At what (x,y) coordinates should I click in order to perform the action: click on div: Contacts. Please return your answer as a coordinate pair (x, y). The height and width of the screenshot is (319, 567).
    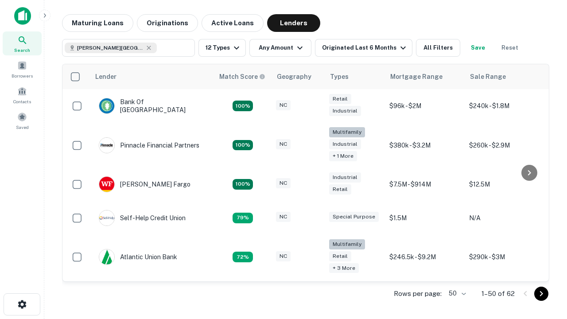
    Looking at the image, I should click on (22, 95).